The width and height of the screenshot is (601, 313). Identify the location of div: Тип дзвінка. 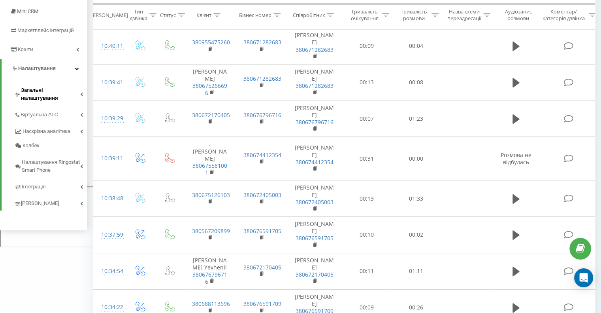
(138, 15).